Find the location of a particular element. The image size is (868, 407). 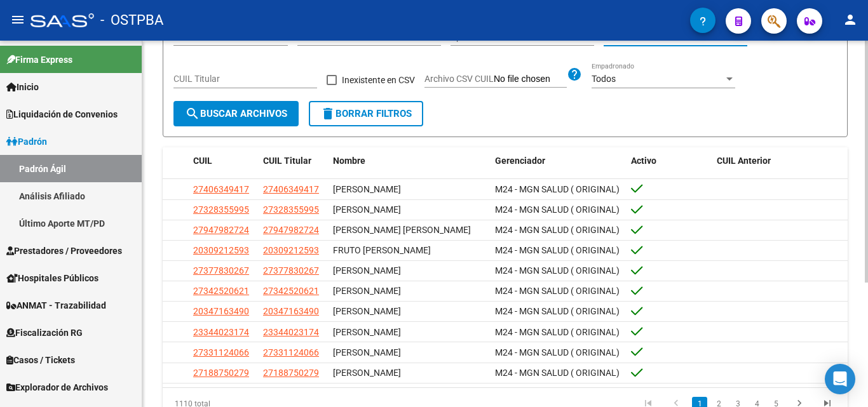

mat-icon: help is located at coordinates (575, 74).